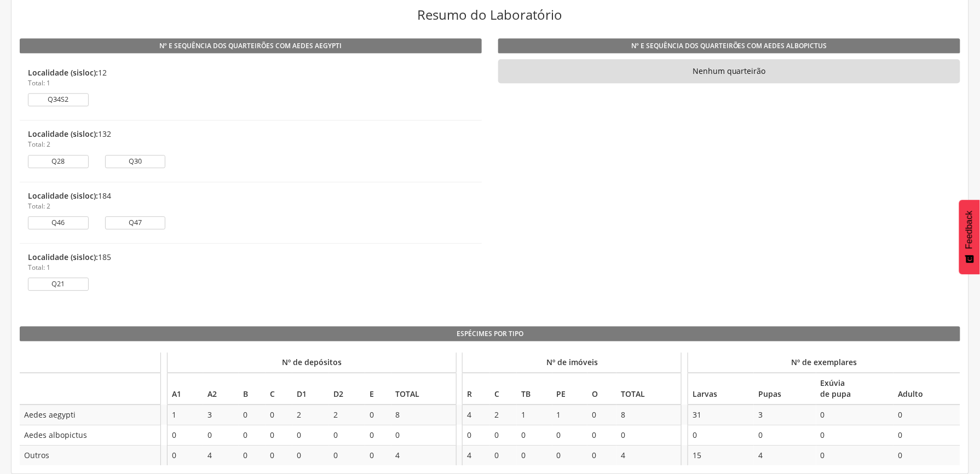 This screenshot has height=474, width=980. What do you see at coordinates (251, 77) in the screenshot?
I see `div: 12` at bounding box center [251, 77].